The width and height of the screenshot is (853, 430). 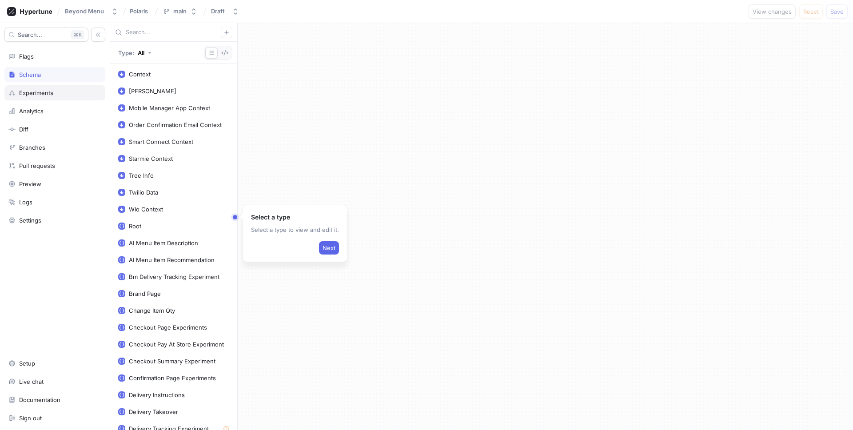 What do you see at coordinates (811, 12) in the screenshot?
I see `span: Reset` at bounding box center [811, 12].